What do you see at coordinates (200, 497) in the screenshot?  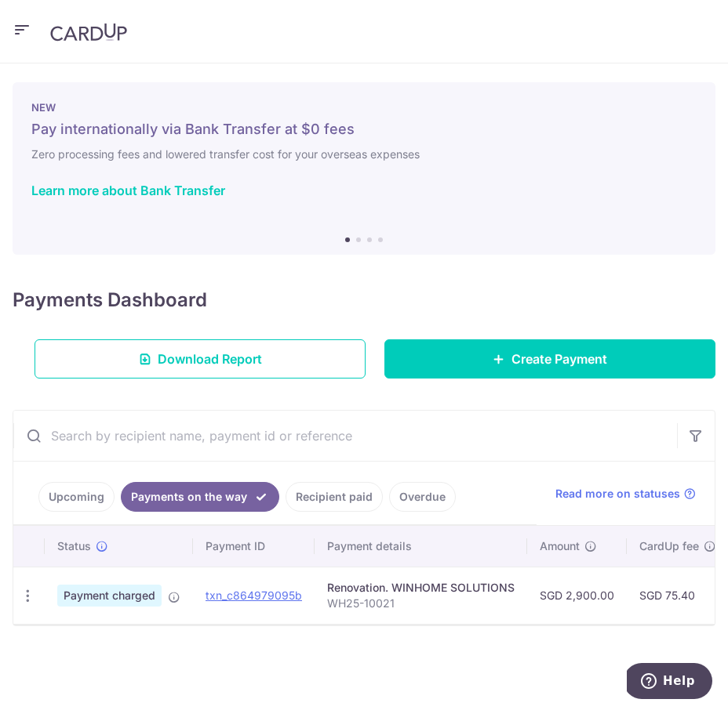 I see `a: Payments on the way` at bounding box center [200, 497].